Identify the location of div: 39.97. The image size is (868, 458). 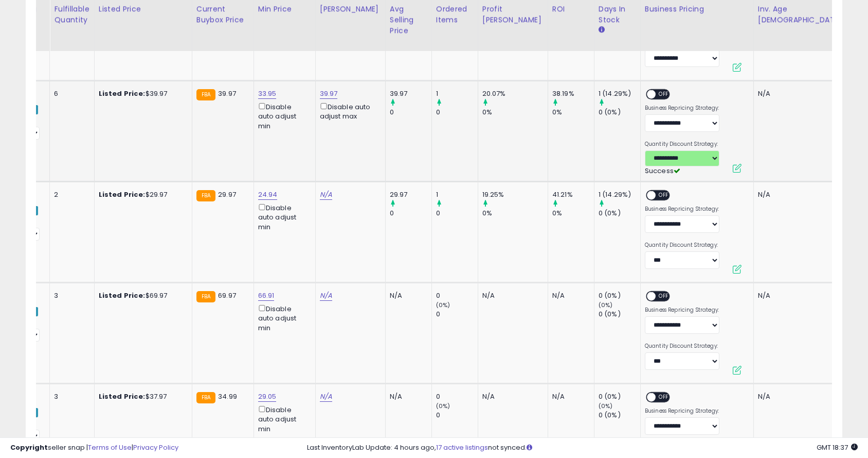
(410, 94).